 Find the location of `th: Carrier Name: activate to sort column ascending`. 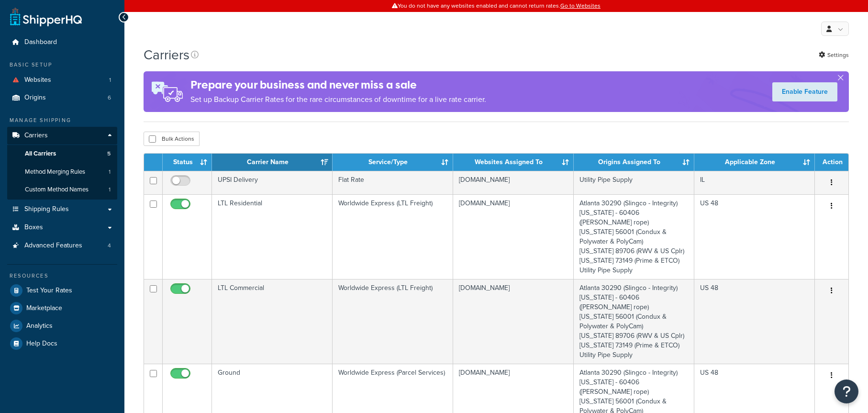

th: Carrier Name: activate to sort column ascending is located at coordinates (272, 162).